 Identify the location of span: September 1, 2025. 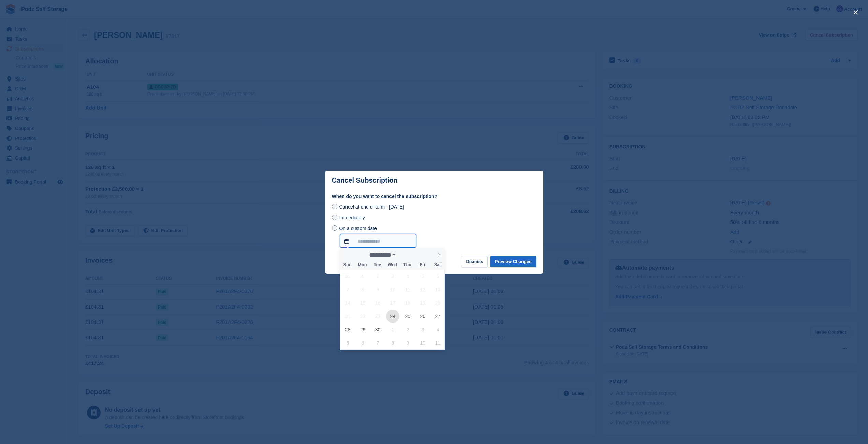
(362, 276).